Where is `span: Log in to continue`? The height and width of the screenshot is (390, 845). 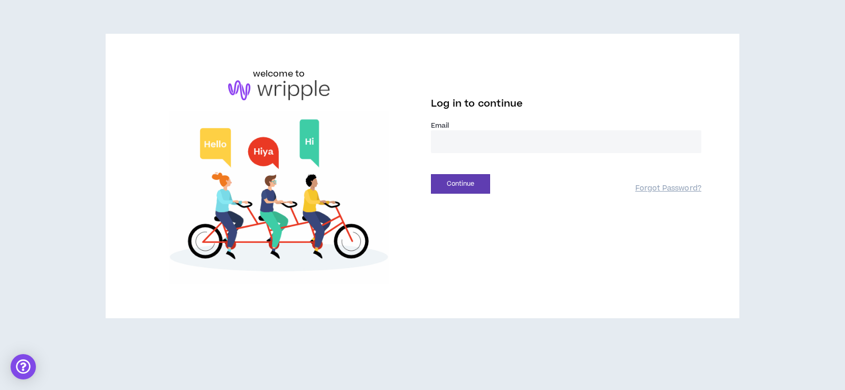 span: Log in to continue is located at coordinates (477, 104).